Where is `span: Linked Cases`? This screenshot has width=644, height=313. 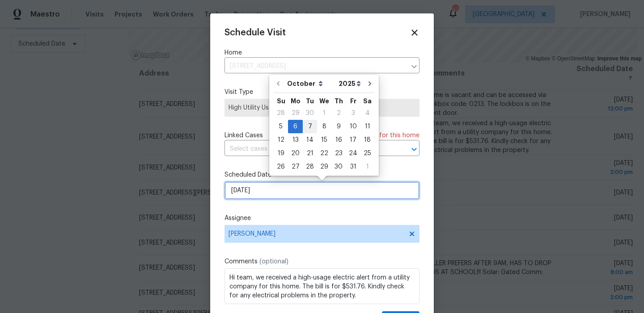 span: Linked Cases is located at coordinates (243, 136).